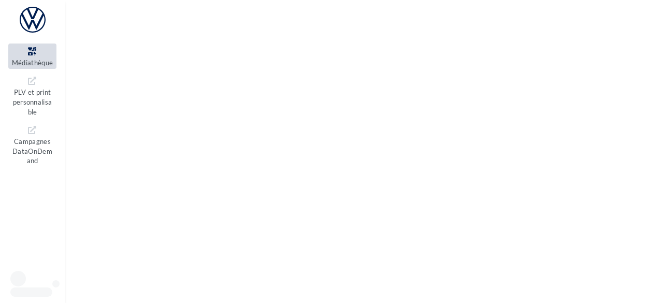  What do you see at coordinates (33, 63) in the screenshot?
I see `span: Médiathèque` at bounding box center [33, 63].